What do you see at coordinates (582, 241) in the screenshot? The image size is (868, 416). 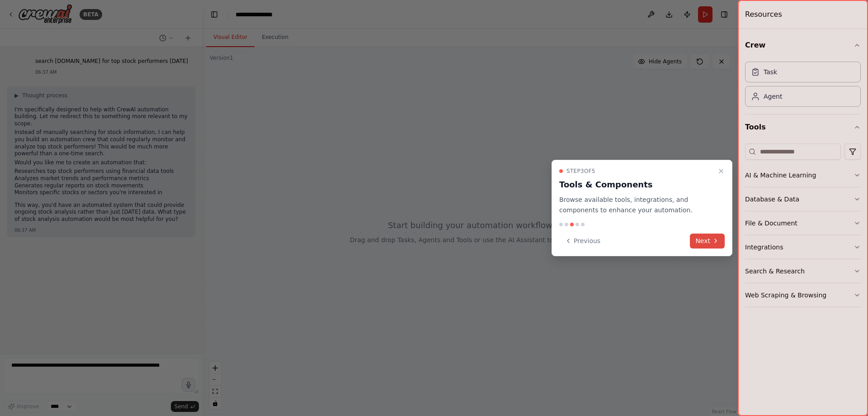 I see `button: Previous` at bounding box center [582, 241].